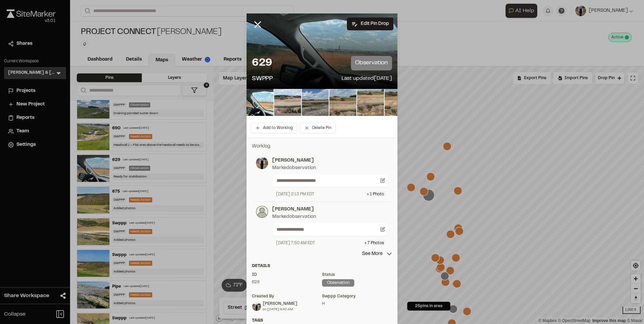 This screenshot has height=324, width=644. What do you see at coordinates (322, 147) in the screenshot?
I see `p: Worklog` at bounding box center [322, 147].